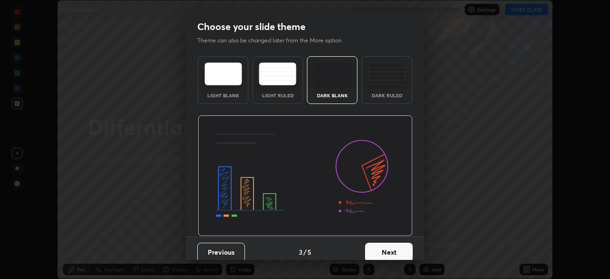  What do you see at coordinates (389, 252) in the screenshot?
I see `button: Next` at bounding box center [389, 252].